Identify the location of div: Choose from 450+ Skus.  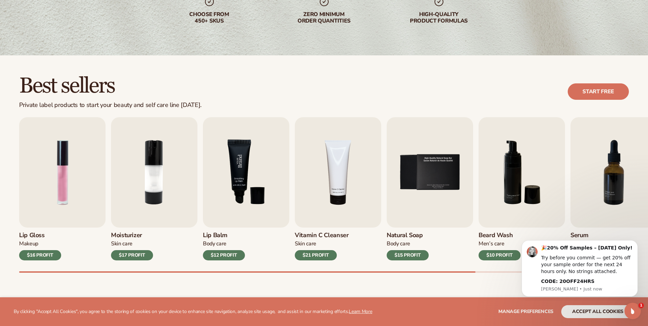
(209, 18).